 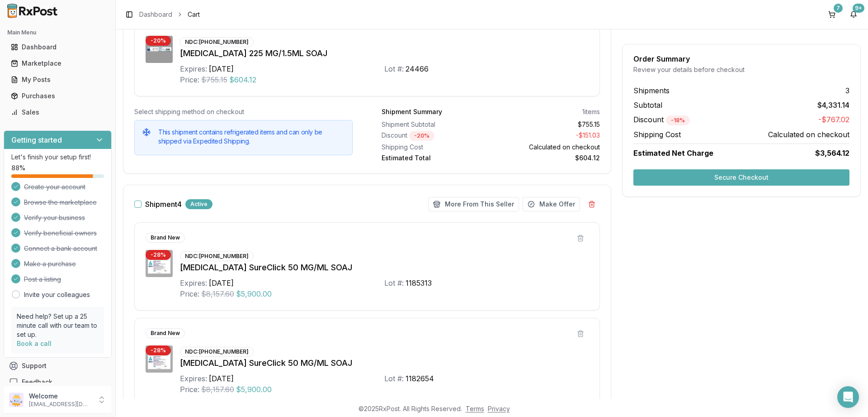 What do you see at coordinates (60, 396) in the screenshot?
I see `p: Welcome` at bounding box center [60, 396].